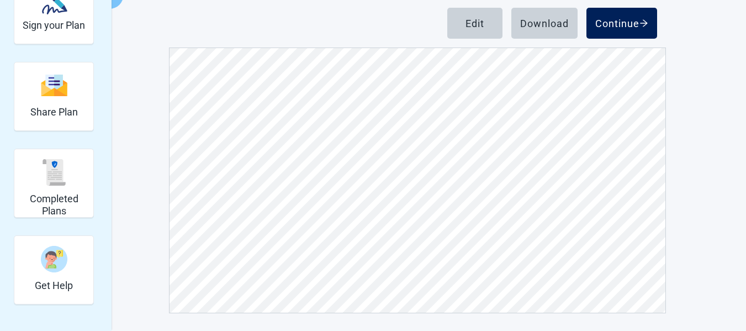 The height and width of the screenshot is (331, 746). What do you see at coordinates (475, 23) in the screenshot?
I see `button: Edit` at bounding box center [475, 23].